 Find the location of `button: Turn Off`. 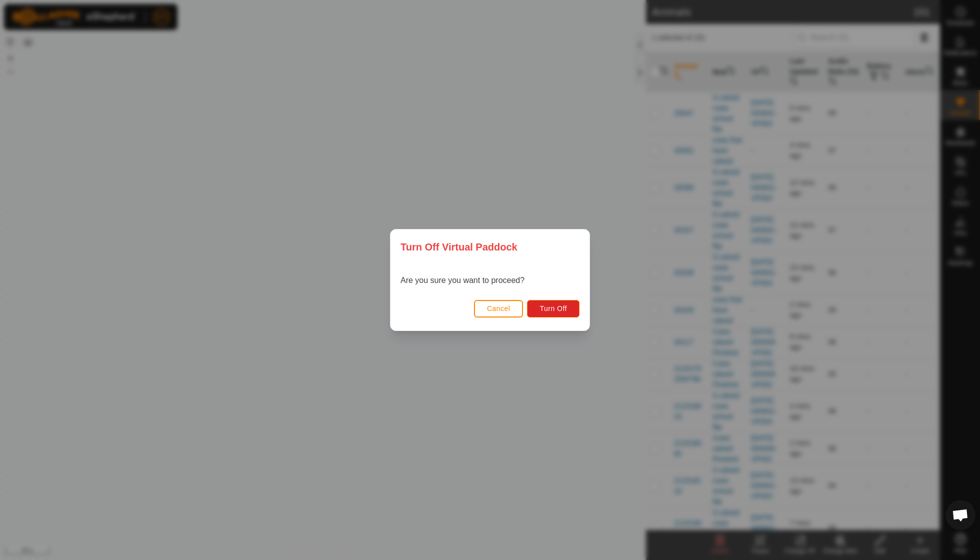

button: Turn Off is located at coordinates (553, 309).